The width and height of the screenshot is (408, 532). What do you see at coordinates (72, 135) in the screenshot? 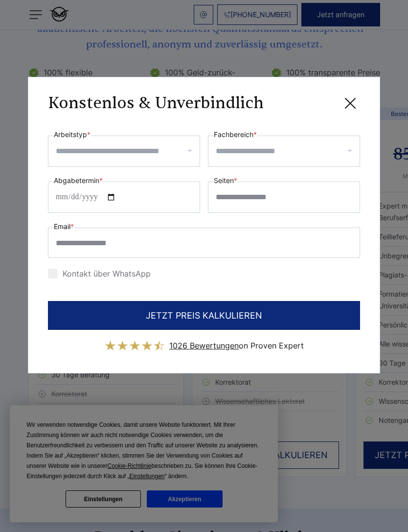
I see `label: Arbeitstyp` at bounding box center [72, 135].